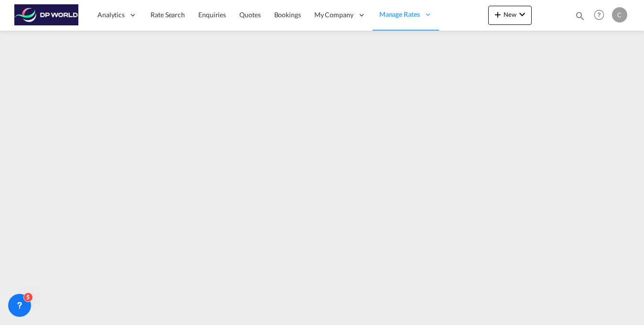  Describe the element at coordinates (599, 15) in the screenshot. I see `span: Help` at that location.